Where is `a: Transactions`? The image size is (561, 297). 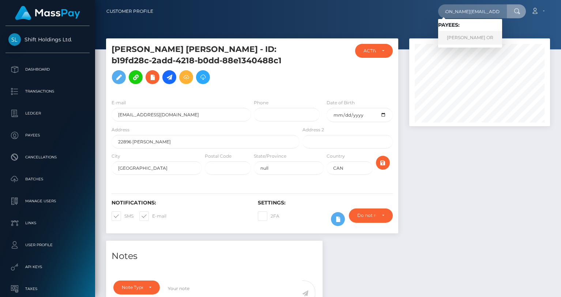
a: Transactions is located at coordinates (48, 91).